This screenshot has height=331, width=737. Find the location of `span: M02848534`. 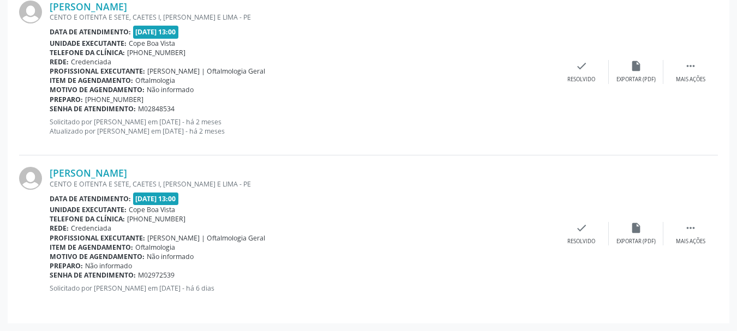

span: M02848534 is located at coordinates (156, 109).